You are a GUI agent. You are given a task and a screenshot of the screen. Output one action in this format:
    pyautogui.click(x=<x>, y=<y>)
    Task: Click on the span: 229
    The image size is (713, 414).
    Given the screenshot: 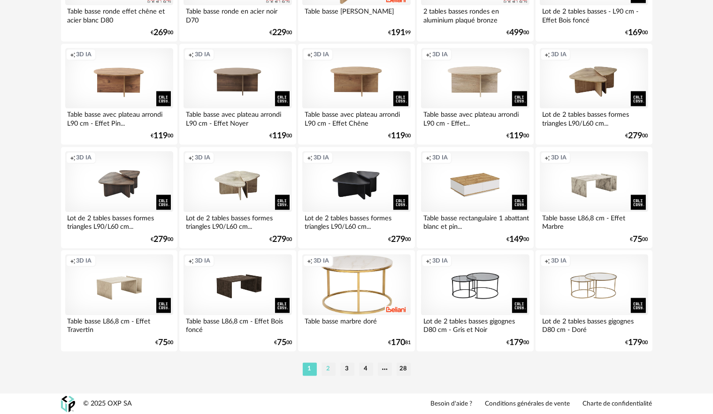 What is the action you would take?
    pyautogui.click(x=279, y=33)
    